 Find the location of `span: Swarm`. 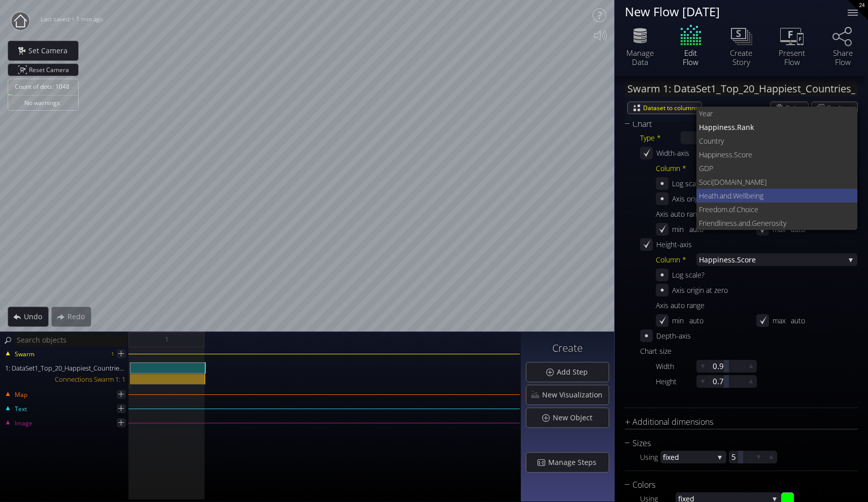

span: Swarm is located at coordinates (24, 354).